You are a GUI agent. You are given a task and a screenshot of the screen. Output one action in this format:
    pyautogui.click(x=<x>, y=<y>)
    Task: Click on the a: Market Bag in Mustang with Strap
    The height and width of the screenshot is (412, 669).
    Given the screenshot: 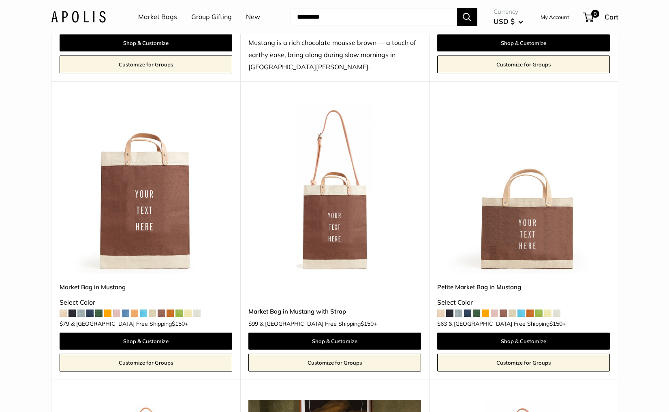 What is the action you would take?
    pyautogui.click(x=335, y=311)
    